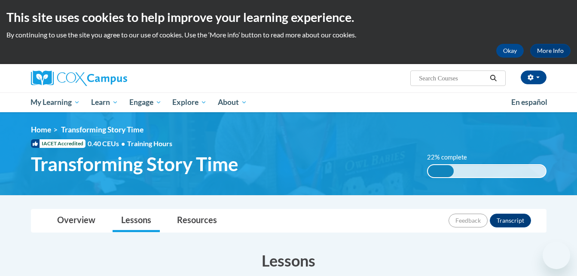 The image size is (577, 276). What do you see at coordinates (104, 102) in the screenshot?
I see `span: Learn` at bounding box center [104, 102].